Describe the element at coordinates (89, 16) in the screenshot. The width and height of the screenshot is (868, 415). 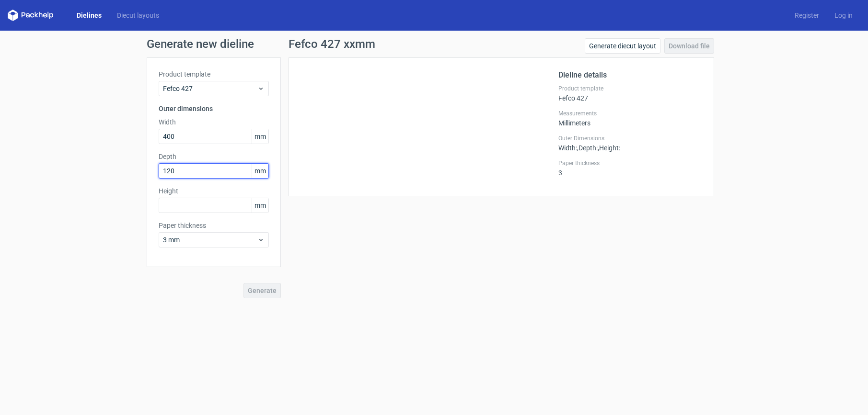
I see `a: Dielines` at that location.